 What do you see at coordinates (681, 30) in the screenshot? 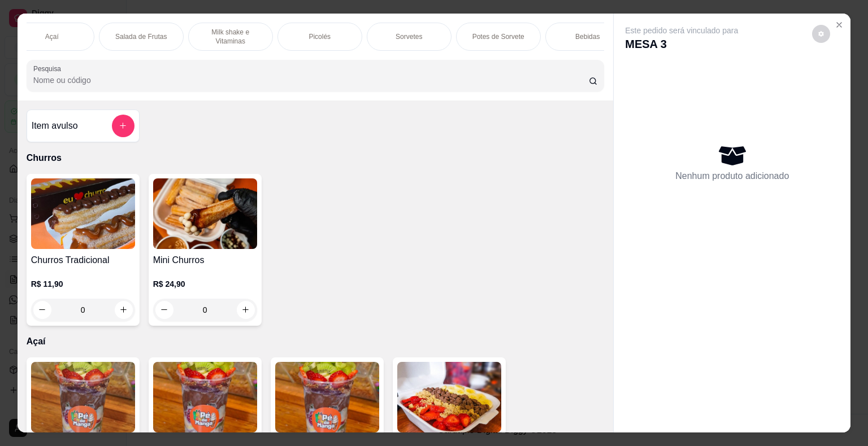
I see `p: Este pedido será vinculado para` at bounding box center [681, 30].